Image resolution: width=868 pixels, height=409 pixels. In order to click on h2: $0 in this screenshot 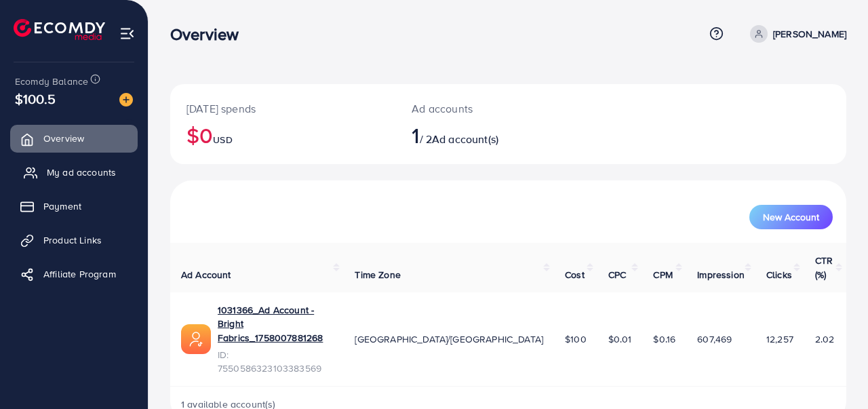, I will do `click(283, 135)`.